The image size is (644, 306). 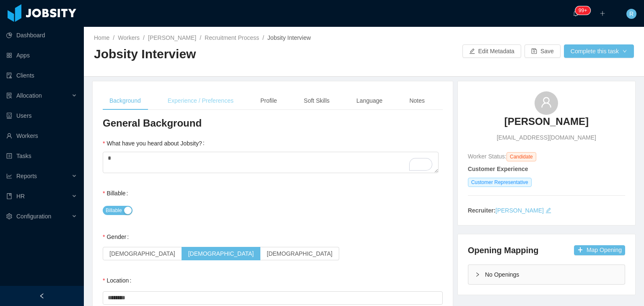 What do you see at coordinates (492, 51) in the screenshot?
I see `button: icon: editEdit Metadata` at bounding box center [492, 51].